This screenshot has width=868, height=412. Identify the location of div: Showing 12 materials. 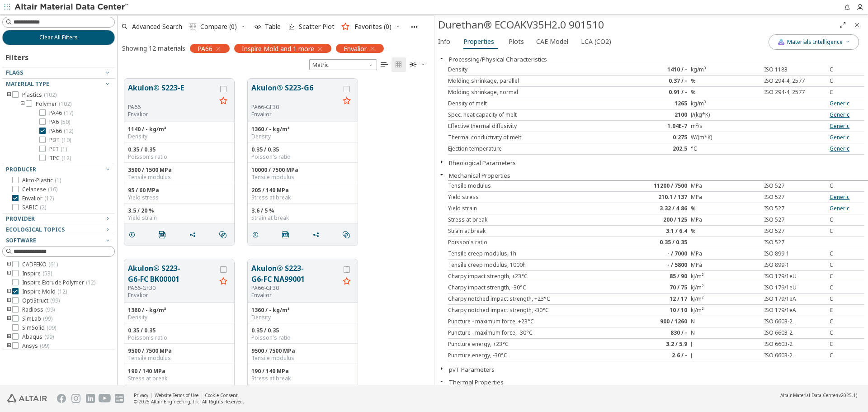
(154, 48).